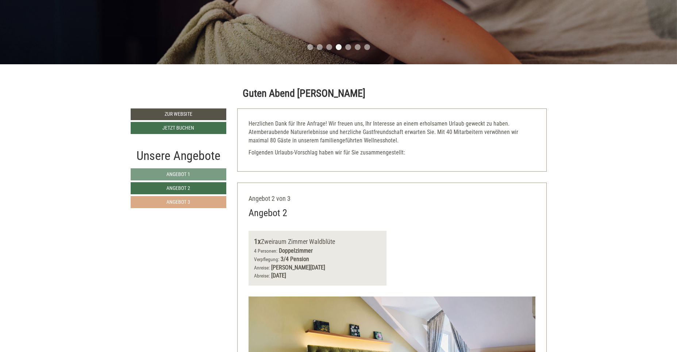 The width and height of the screenshot is (677, 352). Describe the element at coordinates (257, 241) in the screenshot. I see `b: 1x` at that location.